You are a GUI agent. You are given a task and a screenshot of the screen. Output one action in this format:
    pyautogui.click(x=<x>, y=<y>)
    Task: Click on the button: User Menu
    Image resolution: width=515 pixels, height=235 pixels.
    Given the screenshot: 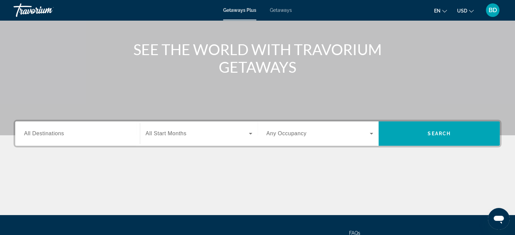 What is the action you would take?
    pyautogui.click(x=493, y=10)
    